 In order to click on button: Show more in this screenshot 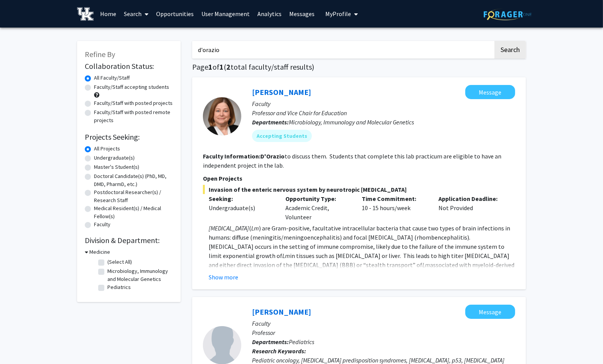, I will do `click(223, 277)`.